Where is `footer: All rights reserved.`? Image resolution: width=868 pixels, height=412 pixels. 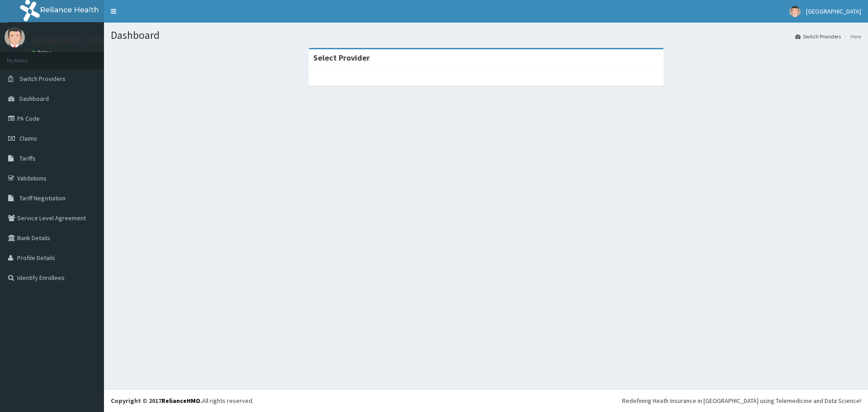
footer: All rights reserved. is located at coordinates (486, 401).